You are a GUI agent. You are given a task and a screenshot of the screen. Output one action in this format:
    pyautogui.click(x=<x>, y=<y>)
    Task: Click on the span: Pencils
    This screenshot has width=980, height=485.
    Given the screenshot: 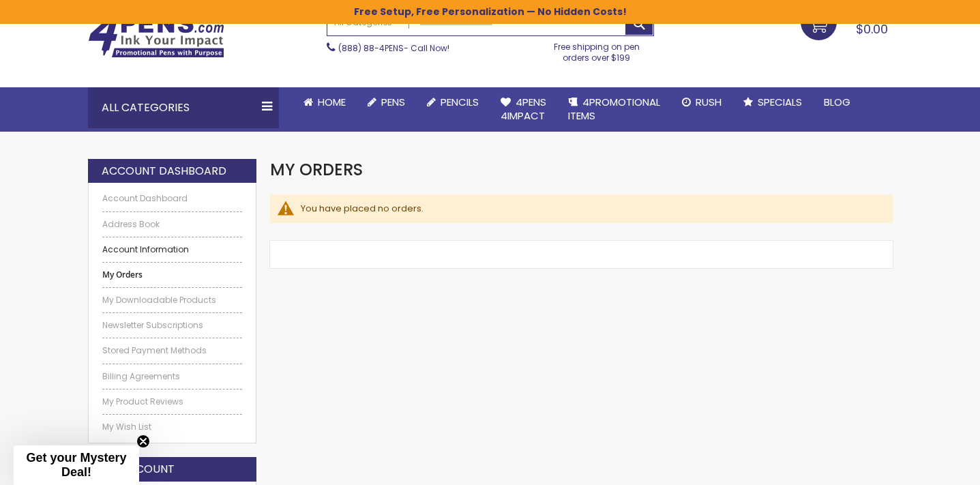 What is the action you would take?
    pyautogui.click(x=460, y=101)
    